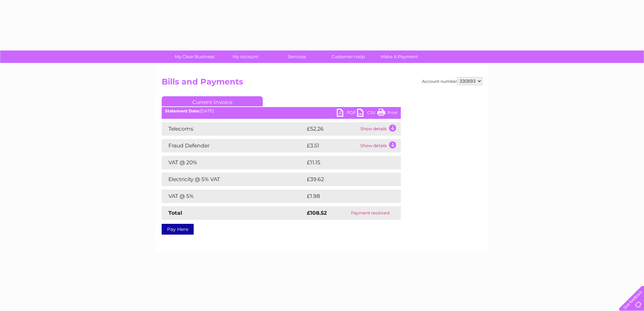 Image resolution: width=644 pixels, height=311 pixels. What do you see at coordinates (212, 101) in the screenshot?
I see `a: Current Invoice` at bounding box center [212, 101].